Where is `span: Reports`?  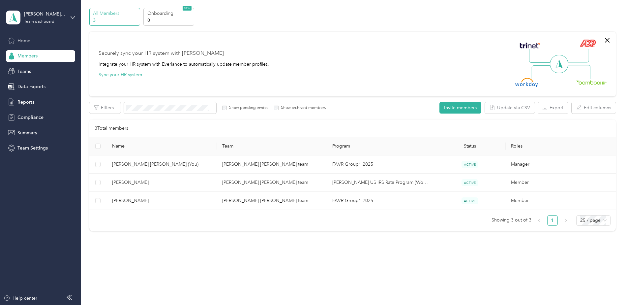 span: Reports is located at coordinates (26, 102).